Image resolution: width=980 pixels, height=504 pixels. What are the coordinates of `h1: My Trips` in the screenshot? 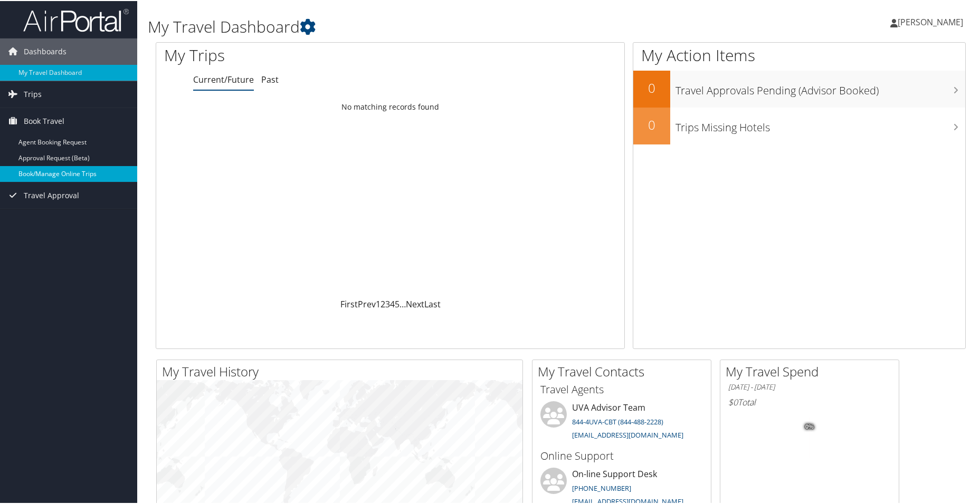 It's located at (293, 55).